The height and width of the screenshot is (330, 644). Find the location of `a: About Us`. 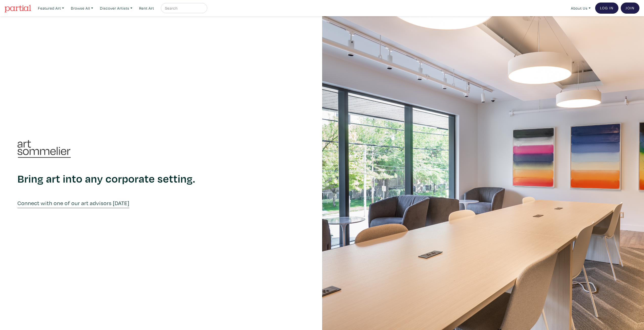

a: About Us is located at coordinates (581, 8).